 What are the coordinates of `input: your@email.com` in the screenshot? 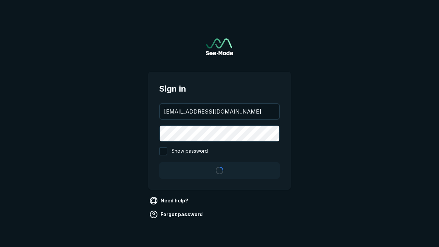 It's located at (219, 111).